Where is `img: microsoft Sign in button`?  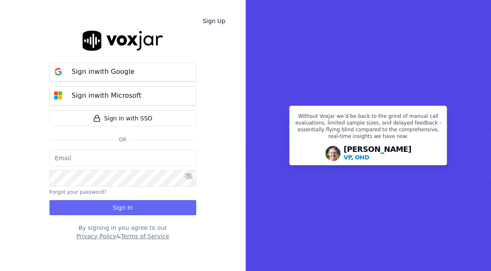
img: microsoft Sign in button is located at coordinates (58, 96).